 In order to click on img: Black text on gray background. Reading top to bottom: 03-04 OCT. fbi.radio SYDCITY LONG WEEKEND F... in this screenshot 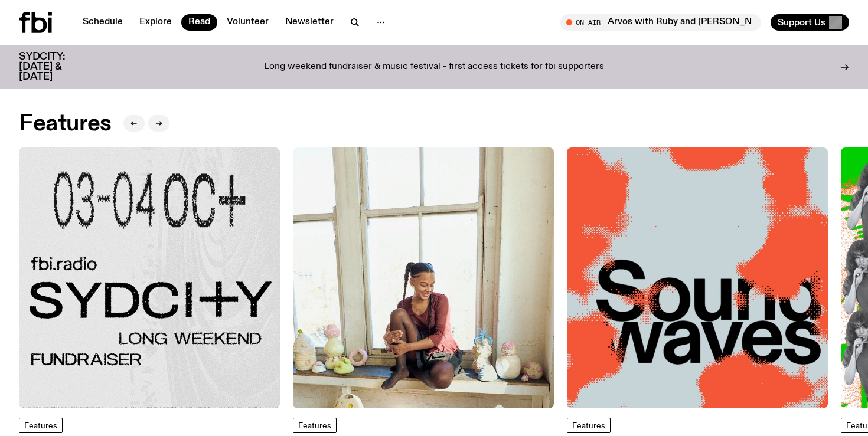, I will do `click(149, 277)`.